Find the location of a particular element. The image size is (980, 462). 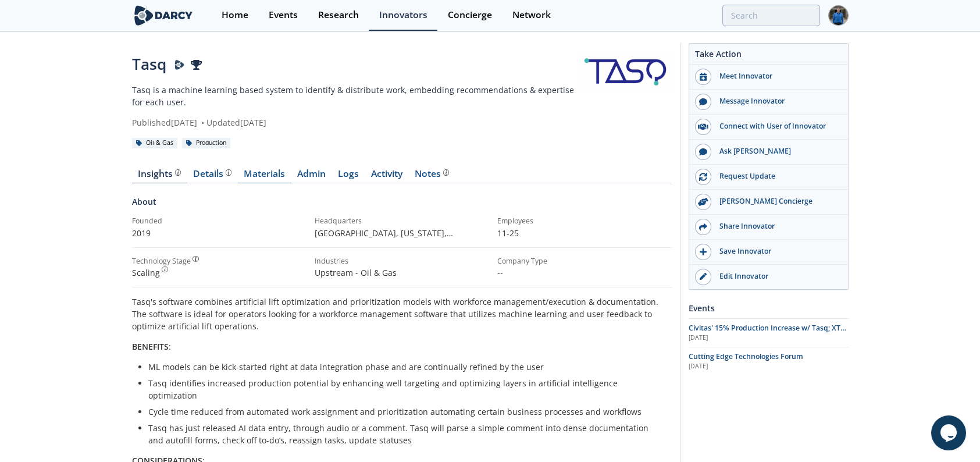

div: Production is located at coordinates (206, 143).